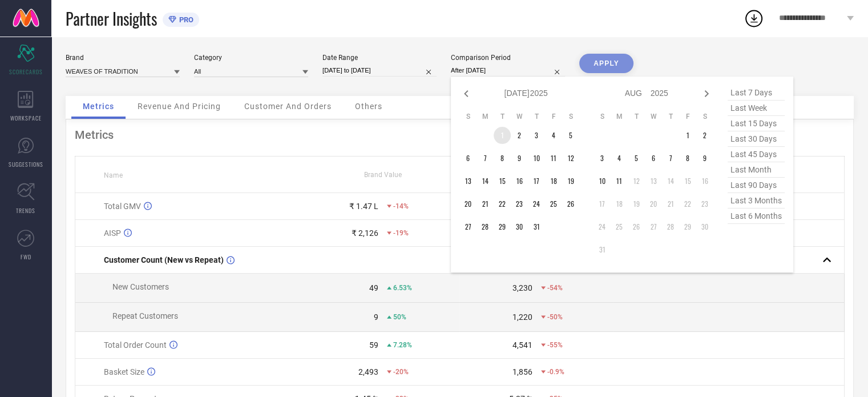  What do you see at coordinates (688, 204) in the screenshot?
I see `td: Fri Aug 22 2025` at bounding box center [688, 204].